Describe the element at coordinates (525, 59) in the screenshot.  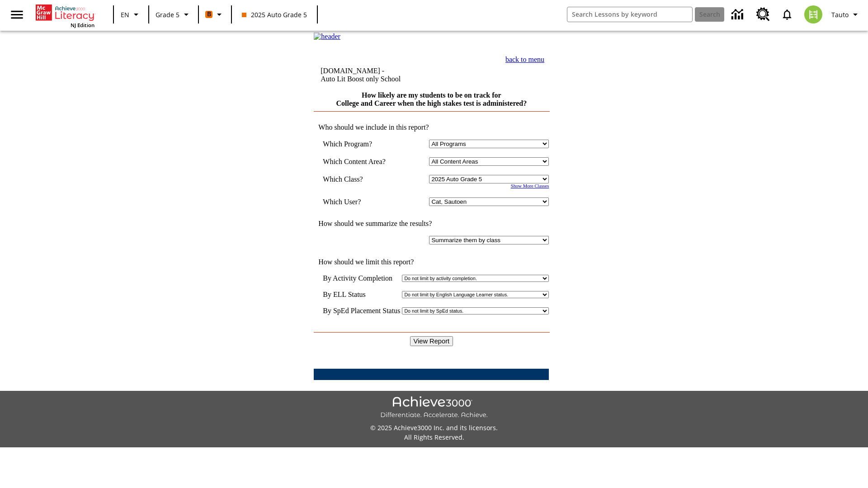
I see `a: back to menu` at that location.